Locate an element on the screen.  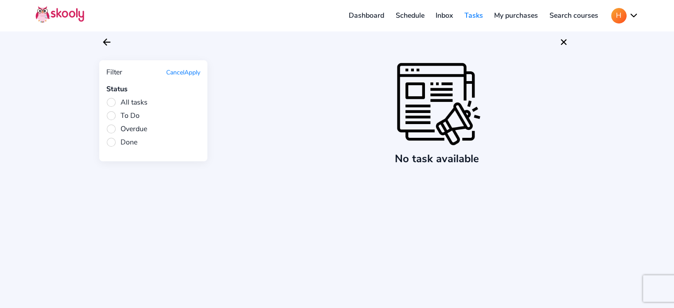
ion-icon: arrow back outline is located at coordinates (107, 42).